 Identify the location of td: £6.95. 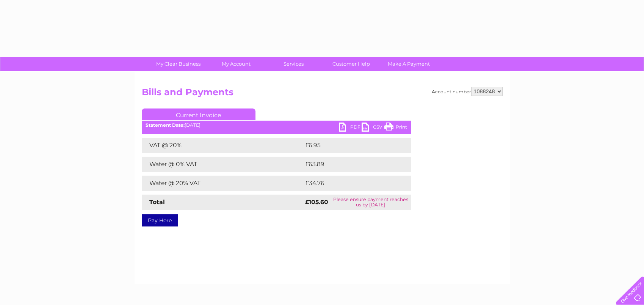
(348, 145).